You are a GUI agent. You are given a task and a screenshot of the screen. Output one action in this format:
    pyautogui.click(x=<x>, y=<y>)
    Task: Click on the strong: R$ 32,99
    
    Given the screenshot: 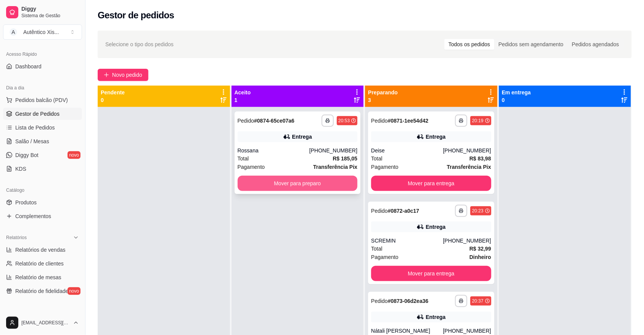 What is the action you would take?
    pyautogui.click(x=480, y=249)
    